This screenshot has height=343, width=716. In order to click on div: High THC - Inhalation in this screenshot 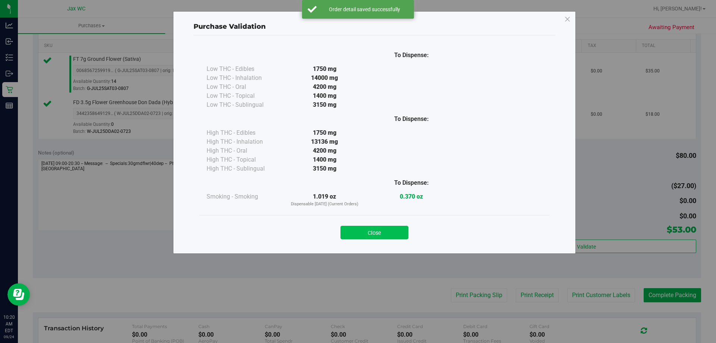, I will do `click(244, 142)`.